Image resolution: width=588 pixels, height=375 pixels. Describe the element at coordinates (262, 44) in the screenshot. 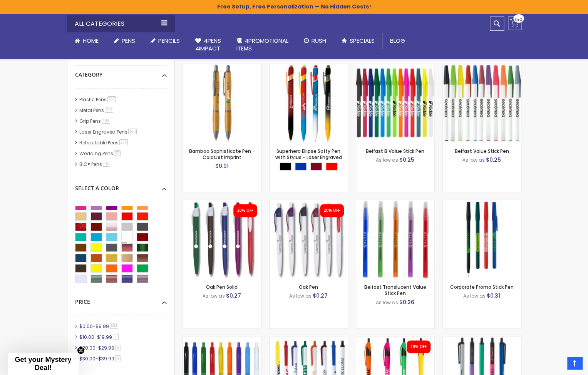

I see `span: 4PROMOTIONAL ITEMS` at that location.